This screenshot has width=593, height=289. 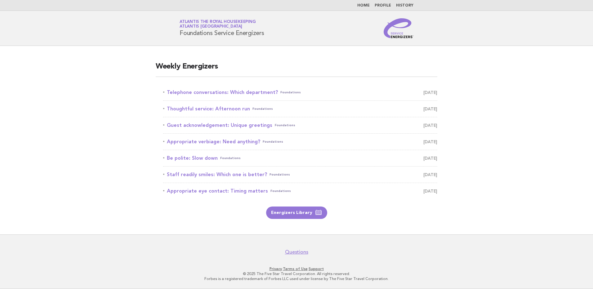 What do you see at coordinates (276, 269) in the screenshot?
I see `a: Privacy` at bounding box center [276, 269].